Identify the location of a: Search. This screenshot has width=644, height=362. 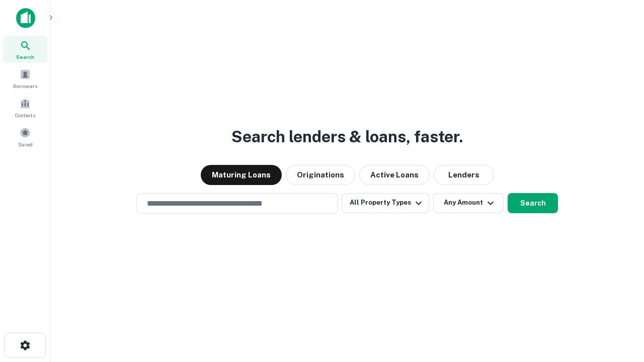
(25, 50).